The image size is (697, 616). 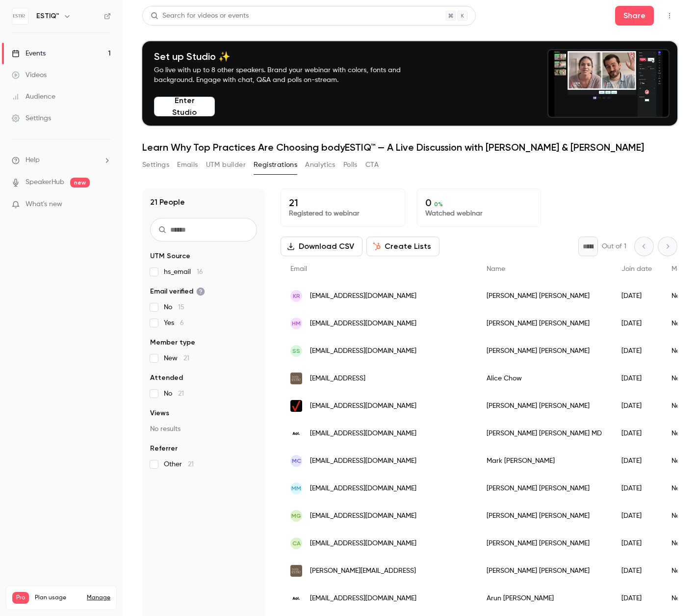 What do you see at coordinates (321, 246) in the screenshot?
I see `button: Download CSV` at bounding box center [321, 246].